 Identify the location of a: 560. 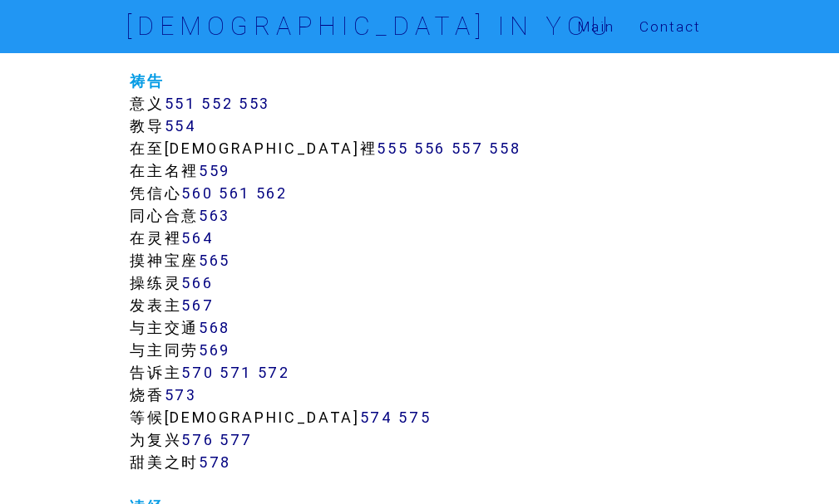
(197, 193).